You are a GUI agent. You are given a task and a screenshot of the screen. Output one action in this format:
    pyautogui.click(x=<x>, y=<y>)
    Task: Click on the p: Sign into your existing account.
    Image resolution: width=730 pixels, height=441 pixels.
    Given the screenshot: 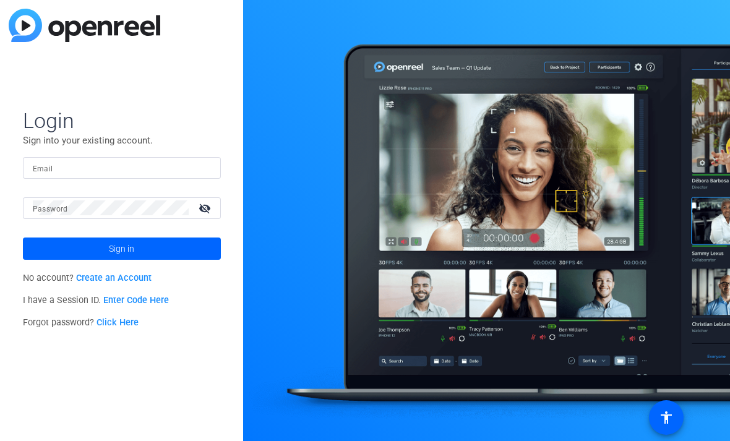 What is the action you would take?
    pyautogui.click(x=122, y=140)
    